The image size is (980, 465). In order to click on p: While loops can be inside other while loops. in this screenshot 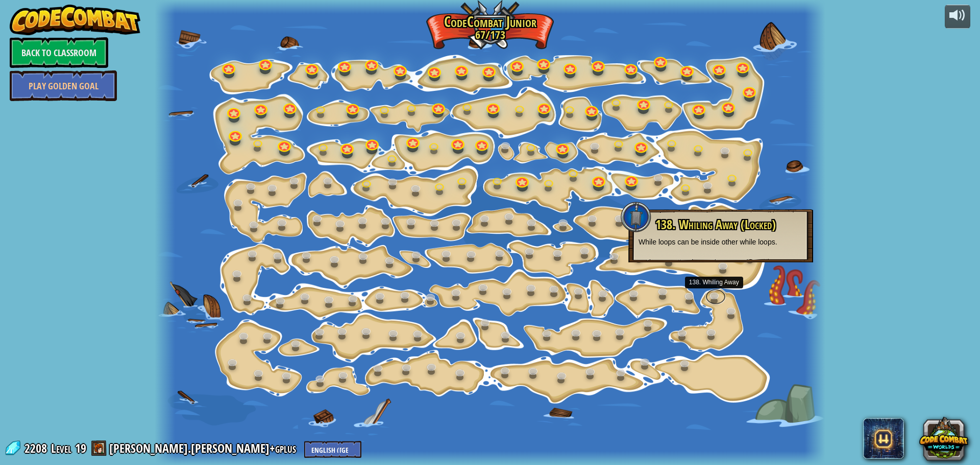, I will do `click(721, 242)`.